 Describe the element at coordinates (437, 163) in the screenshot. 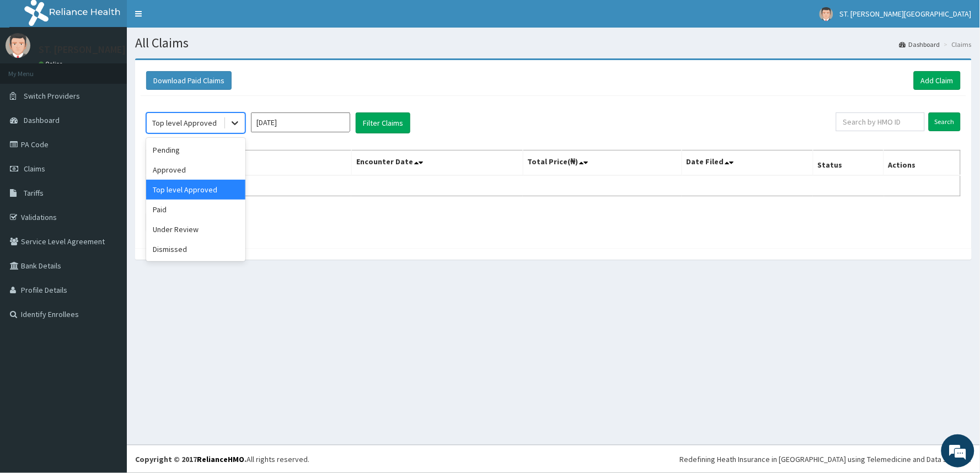

I see `th: Encounter Date` at that location.